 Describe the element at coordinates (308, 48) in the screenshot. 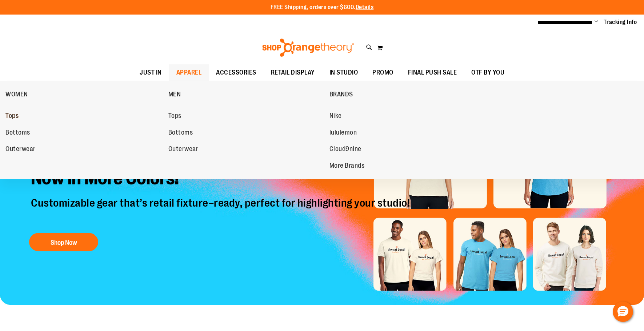

I see `img: Shop Orangetheory` at that location.